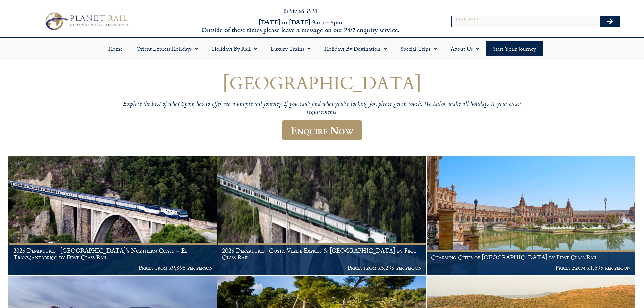 Image resolution: width=644 pixels, height=308 pixels. I want to click on p: Prices from £9,895 per person, so click(113, 268).